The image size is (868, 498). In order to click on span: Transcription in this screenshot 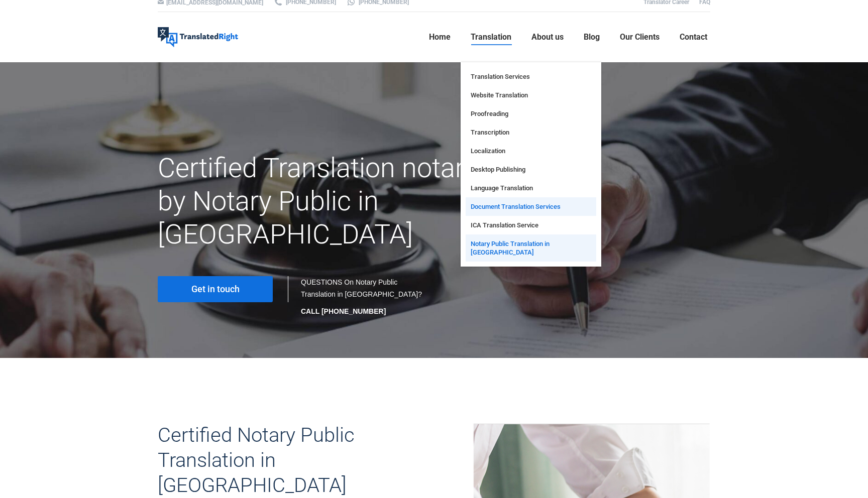, I will do `click(489, 132)`.